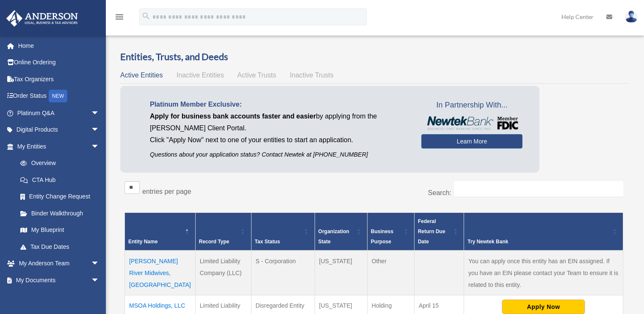  What do you see at coordinates (223, 273) in the screenshot?
I see `td: Limited Liability Company (LLC)` at bounding box center [223, 273].